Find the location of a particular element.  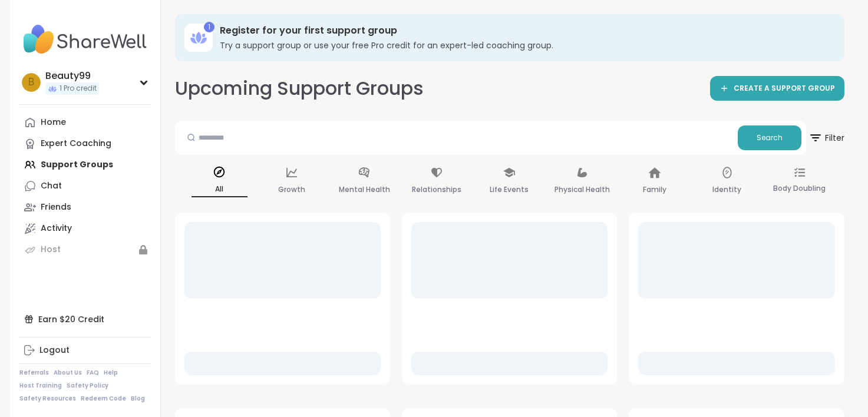

p: Relationships is located at coordinates (437, 190).